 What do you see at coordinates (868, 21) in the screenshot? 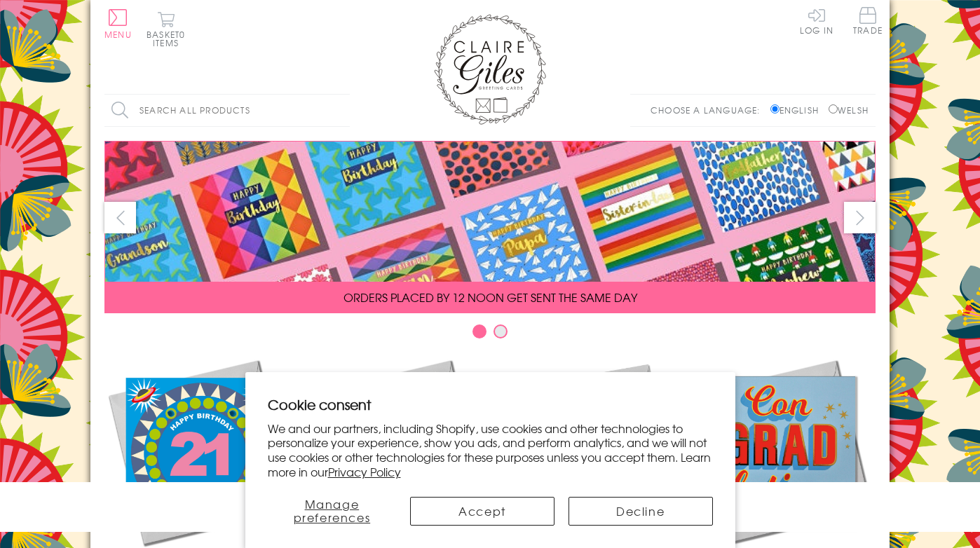
I see `span: Trade` at bounding box center [868, 21].